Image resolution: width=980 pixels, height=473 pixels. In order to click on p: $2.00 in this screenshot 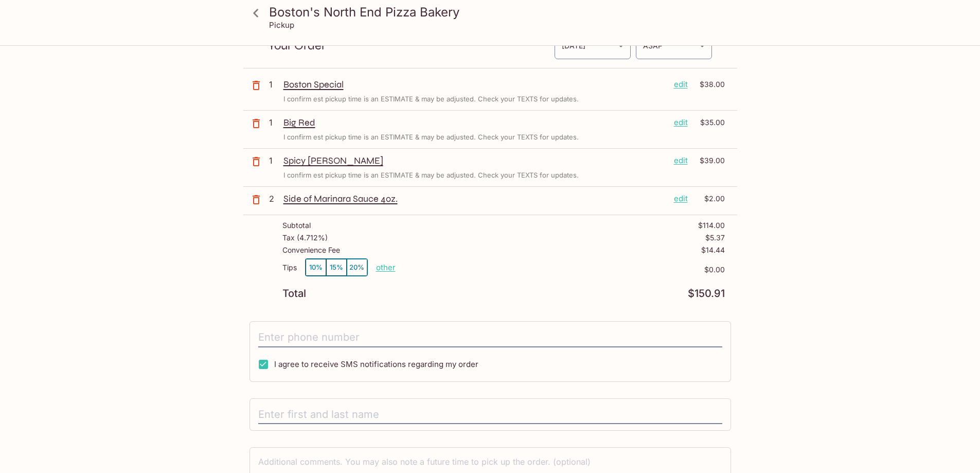, I will do `click(710, 199)`.